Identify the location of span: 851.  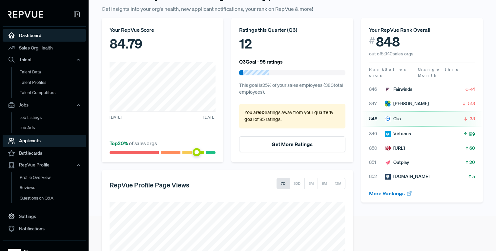
(377, 162).